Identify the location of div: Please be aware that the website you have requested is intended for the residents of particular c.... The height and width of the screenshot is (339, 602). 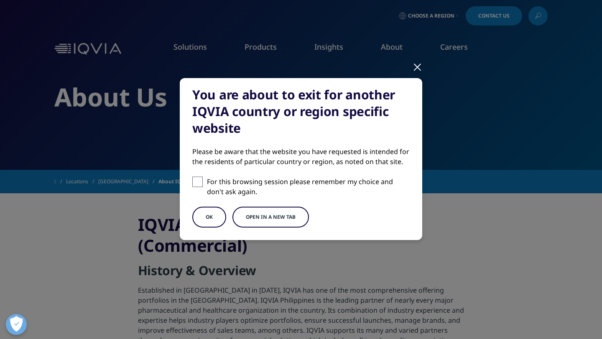
(301, 157).